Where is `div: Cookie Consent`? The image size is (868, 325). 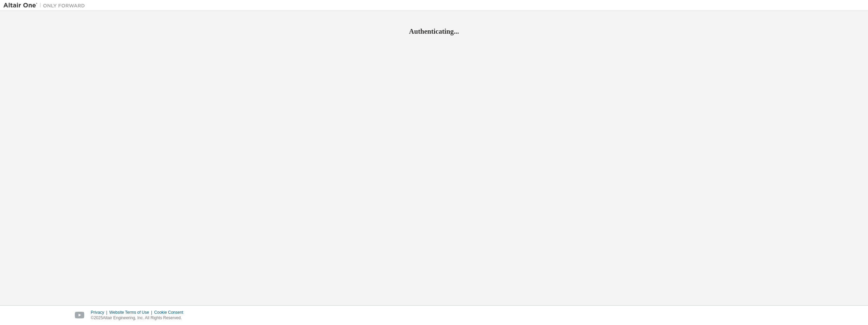
div: Cookie Consent is located at coordinates (171, 312).